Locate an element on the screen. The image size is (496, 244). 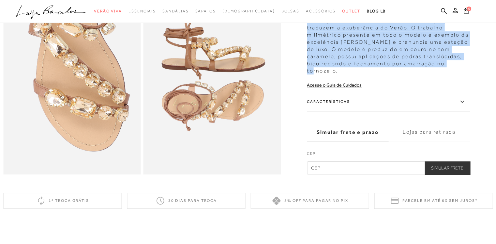
span: Sandálias is located at coordinates (176, 11).